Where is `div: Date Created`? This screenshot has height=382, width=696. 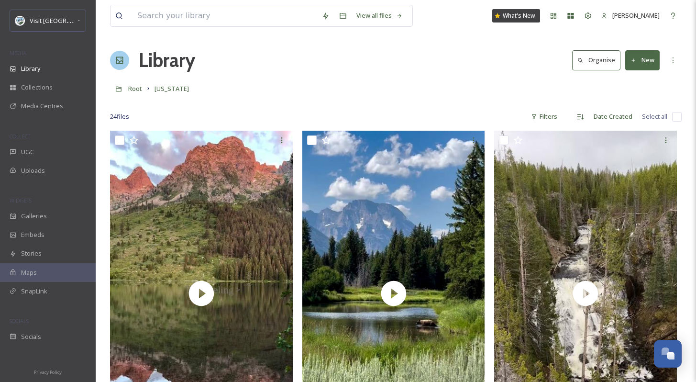 div: Date Created is located at coordinates (613, 116).